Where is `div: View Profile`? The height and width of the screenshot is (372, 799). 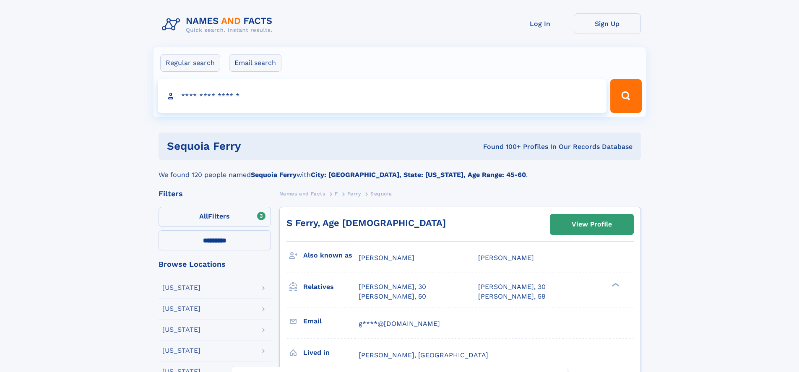
div: View Profile is located at coordinates (592, 225).